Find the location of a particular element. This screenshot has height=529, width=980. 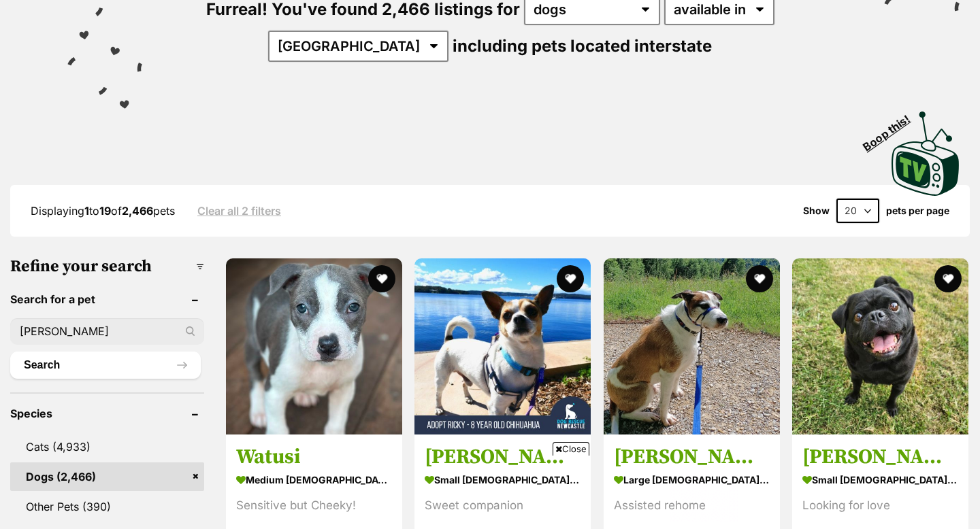

header: Search for a pet is located at coordinates (107, 299).